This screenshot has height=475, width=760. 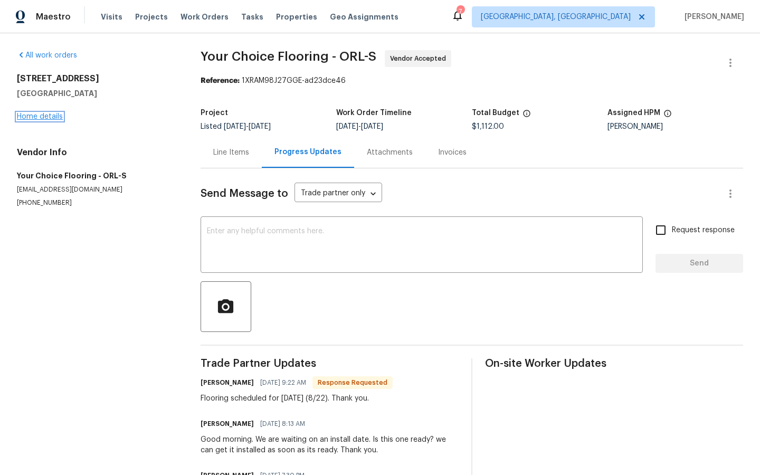 What do you see at coordinates (353, 383) in the screenshot?
I see `span: Response Requested` at bounding box center [353, 383].